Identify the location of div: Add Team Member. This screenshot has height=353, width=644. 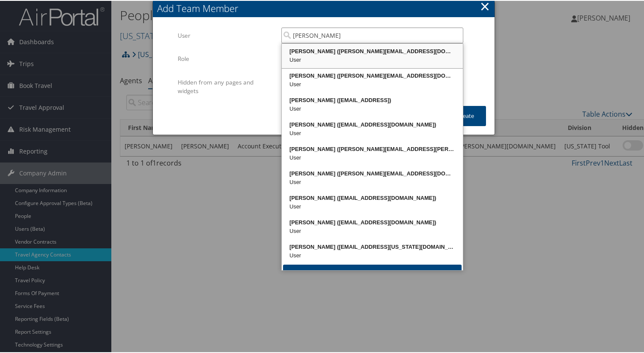
(326, 7).